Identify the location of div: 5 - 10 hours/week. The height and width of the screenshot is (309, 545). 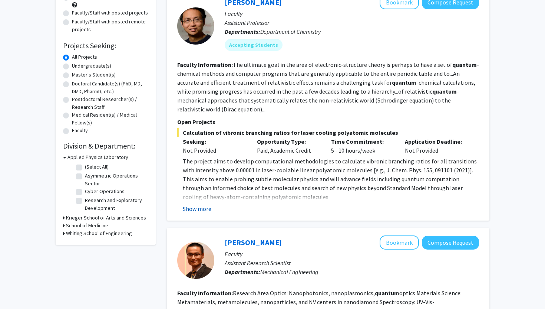
(363, 146).